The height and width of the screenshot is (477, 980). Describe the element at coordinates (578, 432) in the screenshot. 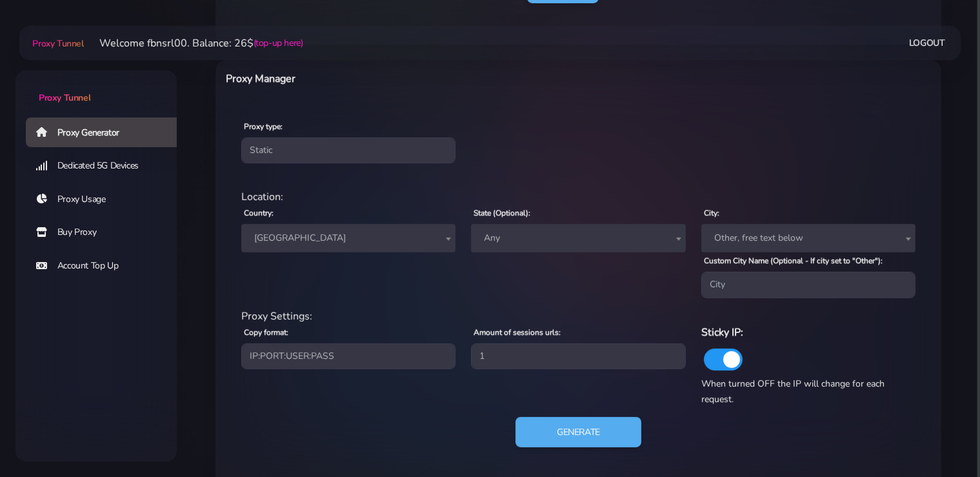

I see `button: Generate` at that location.